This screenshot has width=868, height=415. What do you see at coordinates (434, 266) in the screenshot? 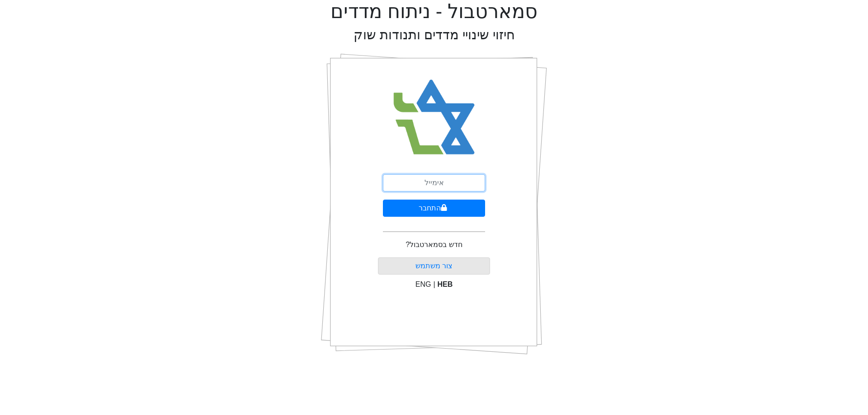
I see `button: צור משתמש` at bounding box center [434, 266].